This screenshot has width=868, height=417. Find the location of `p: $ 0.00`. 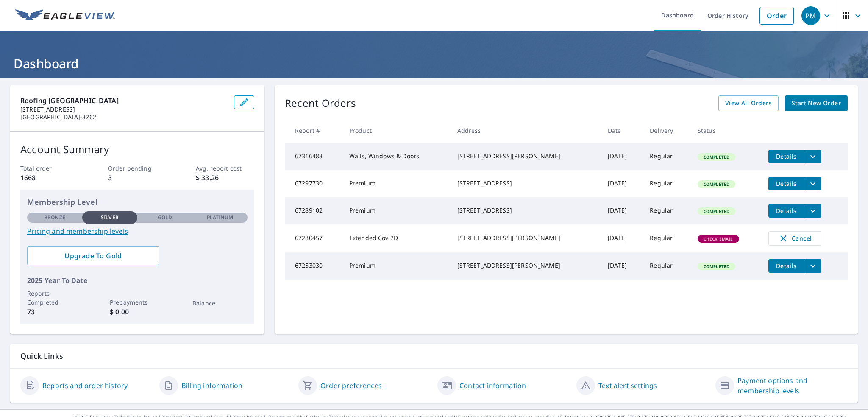

p: $ 0.00 is located at coordinates (138, 312).